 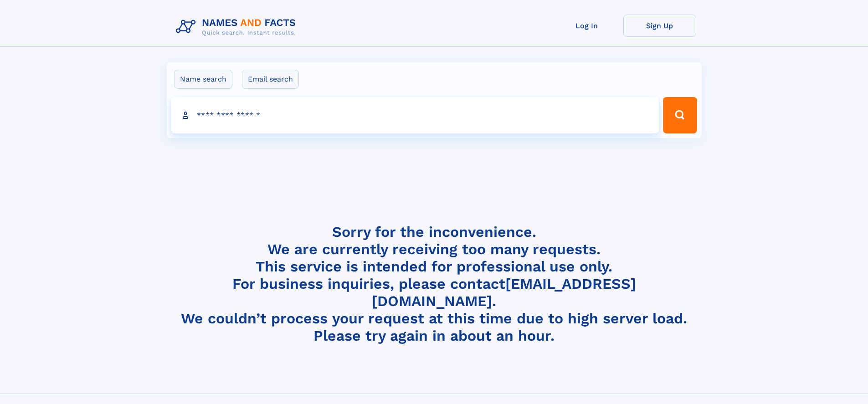 I want to click on button: Search Button, so click(x=680, y=115).